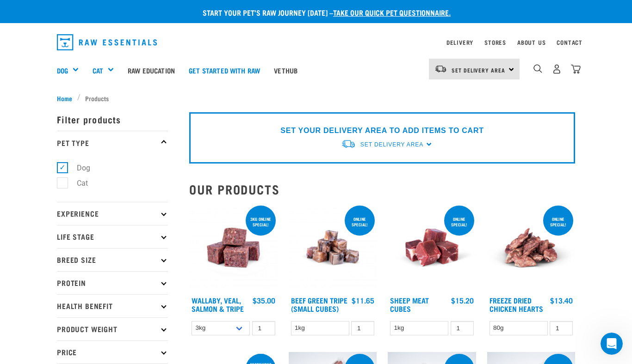 The width and height of the screenshot is (632, 364). What do you see at coordinates (112, 260) in the screenshot?
I see `p: Breed Size` at bounding box center [112, 260].